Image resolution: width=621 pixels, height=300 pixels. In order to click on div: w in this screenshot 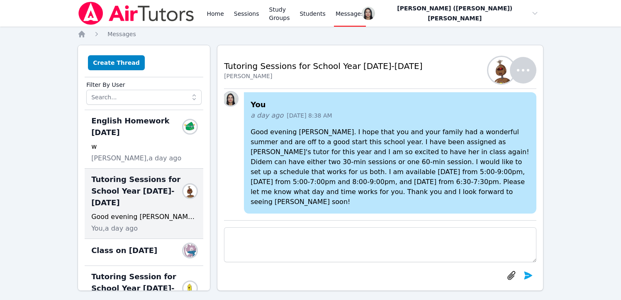, I will do `click(144, 146)`.